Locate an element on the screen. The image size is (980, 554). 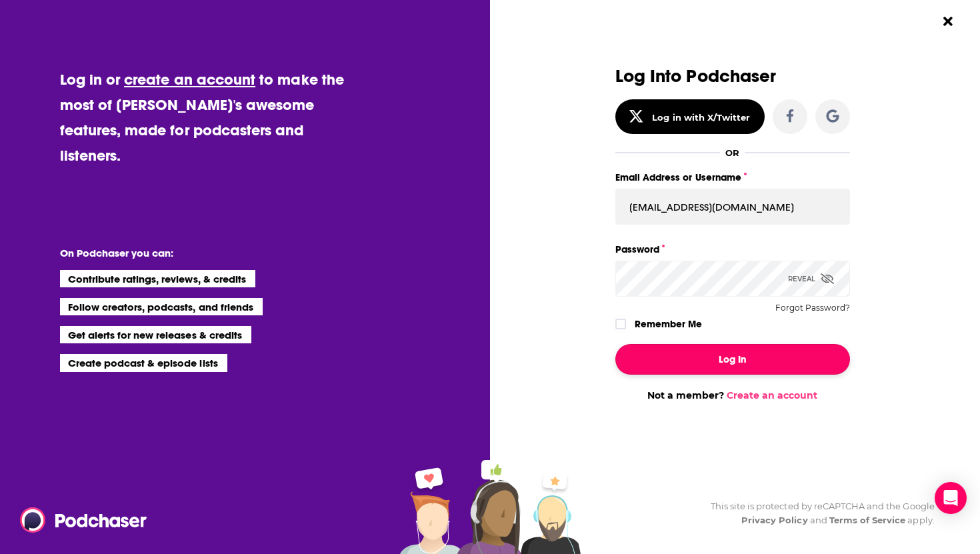
li: Create podcast & episode lists is located at coordinates (144, 363).